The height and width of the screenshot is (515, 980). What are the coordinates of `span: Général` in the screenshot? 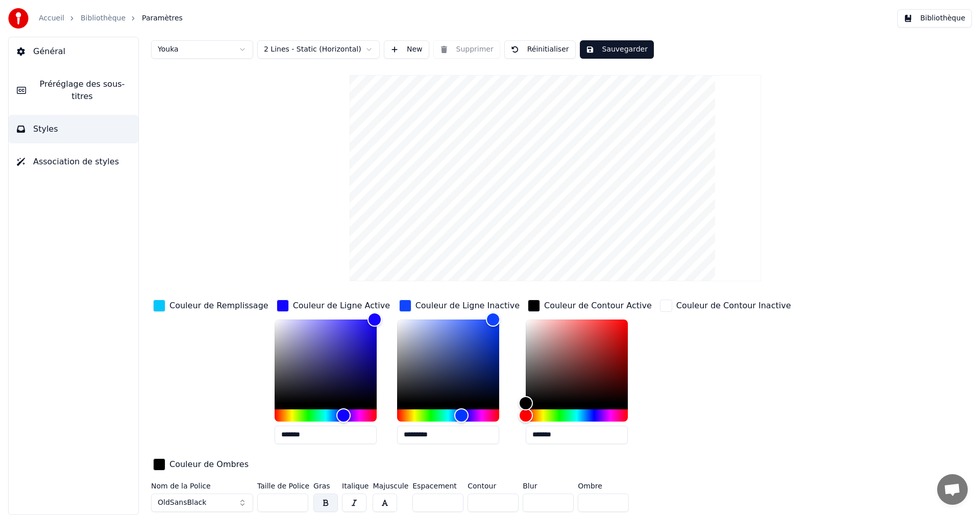 It's located at (49, 52).